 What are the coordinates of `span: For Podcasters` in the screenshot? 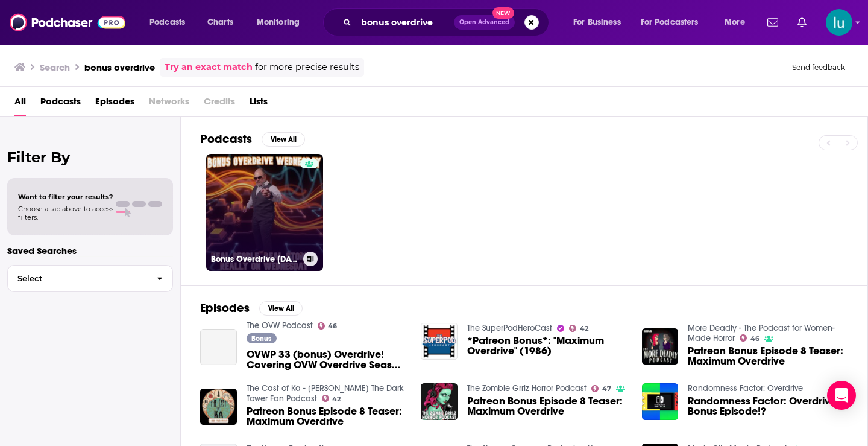 It's located at (669, 22).